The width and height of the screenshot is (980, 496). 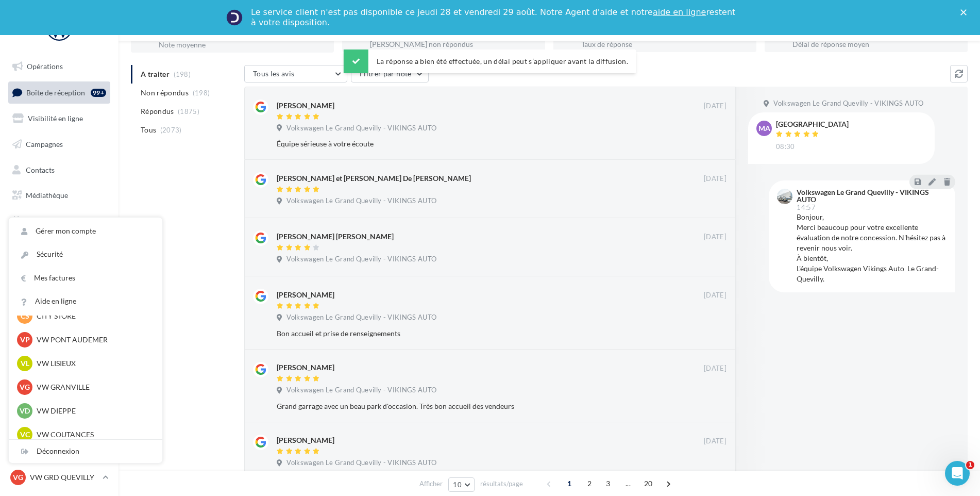 What do you see at coordinates (242, 45) in the screenshot?
I see `div: Note moyenne` at bounding box center [242, 45].